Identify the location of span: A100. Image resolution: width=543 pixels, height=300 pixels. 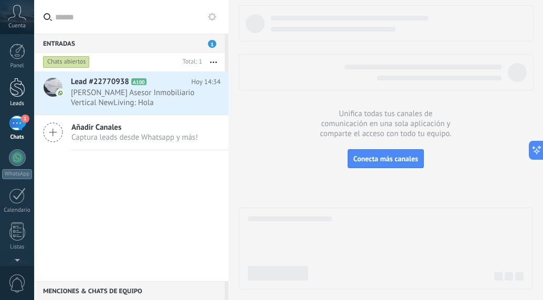
(139, 81).